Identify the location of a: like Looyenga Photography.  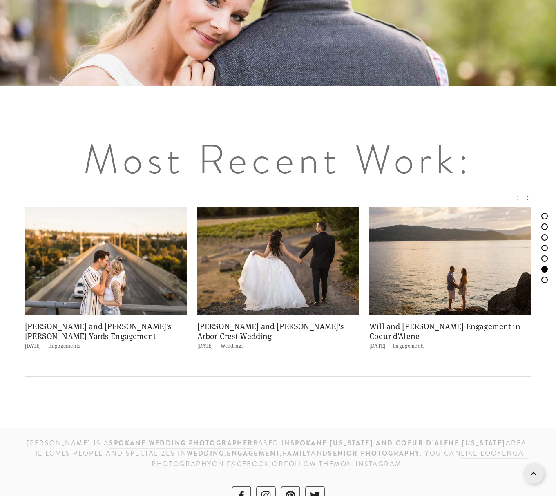
(339, 459).